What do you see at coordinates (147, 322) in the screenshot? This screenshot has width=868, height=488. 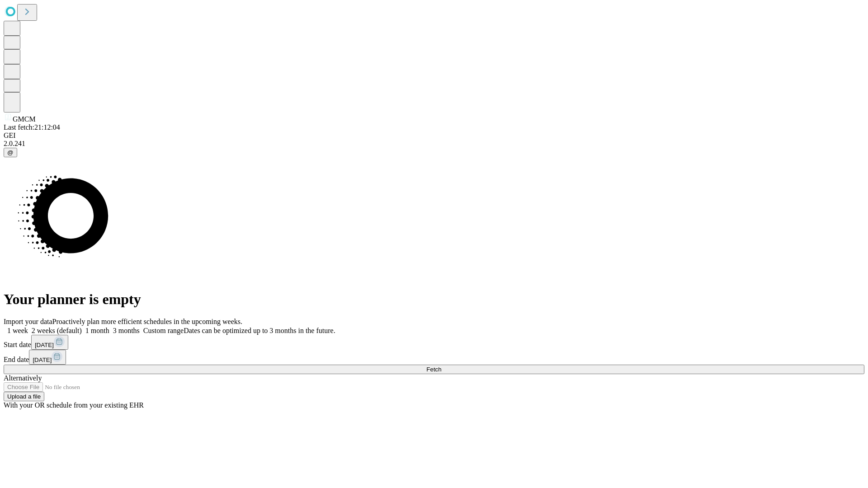 I see `span: Proactively plan more efficient schedules in the upcoming weeks.` at bounding box center [147, 322].